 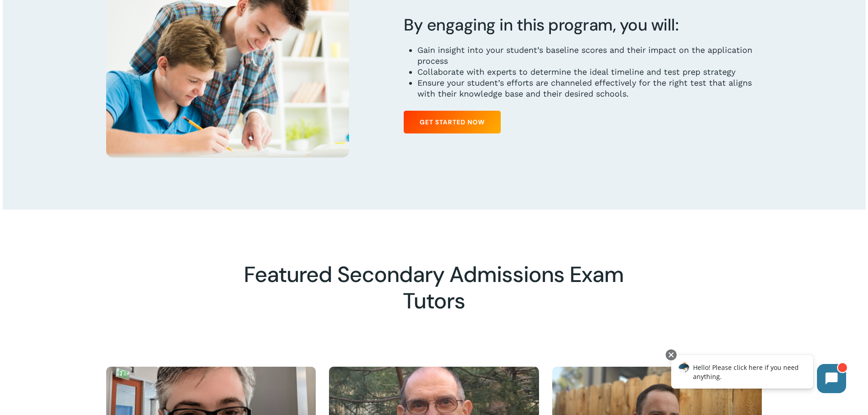 I want to click on li: Gain insight into your student’s baseline scores and their impact on the application process, so click(x=590, y=56).